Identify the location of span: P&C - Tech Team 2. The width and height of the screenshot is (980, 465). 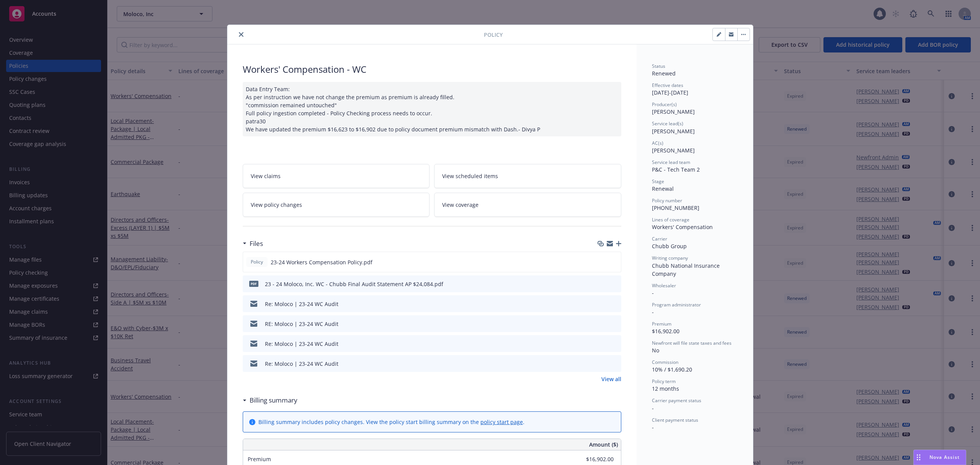
(676, 169).